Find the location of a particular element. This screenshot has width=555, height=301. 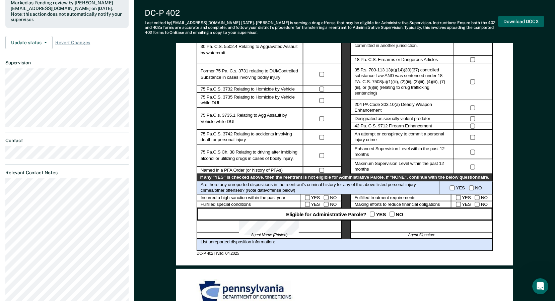

label: Any crime of violence defined in 42 Pa.C.S. § 9714(g), or any attempt, conspiracy or solicitation... is located at coordinates (402, 34).